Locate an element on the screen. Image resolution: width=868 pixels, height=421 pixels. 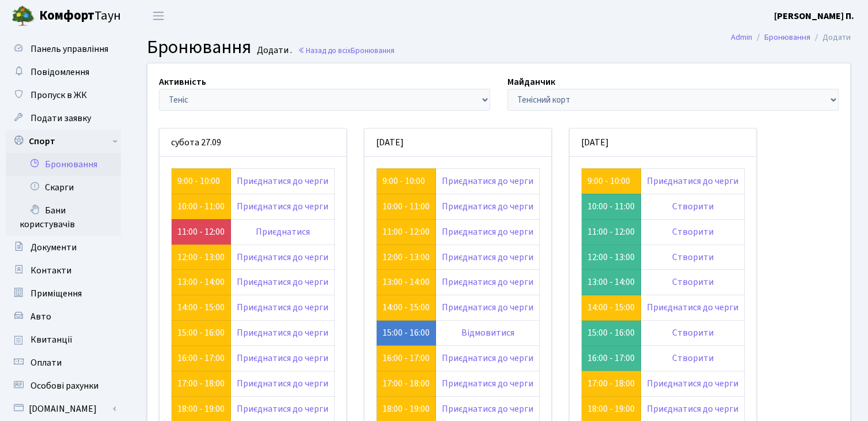
td: 11:00 - 12:00 is located at coordinates (611, 232).